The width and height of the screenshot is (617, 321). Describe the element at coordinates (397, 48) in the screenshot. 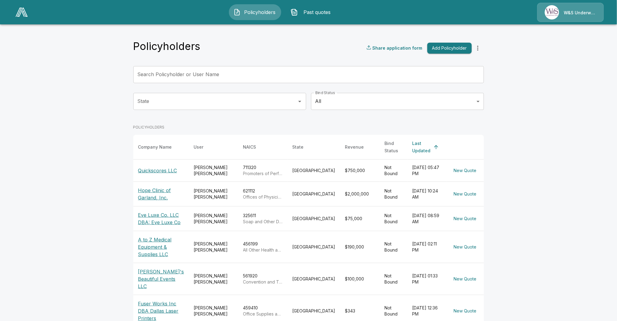

I see `p: Share application form` at that location.